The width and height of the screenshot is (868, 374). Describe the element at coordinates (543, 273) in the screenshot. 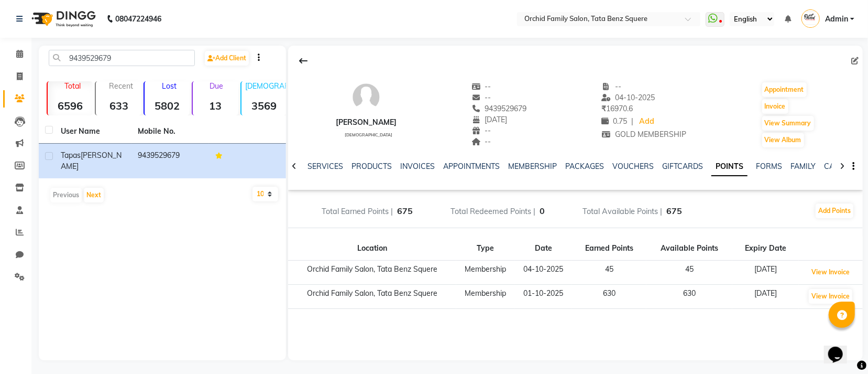

I see `td: 04-10-2025` at that location.